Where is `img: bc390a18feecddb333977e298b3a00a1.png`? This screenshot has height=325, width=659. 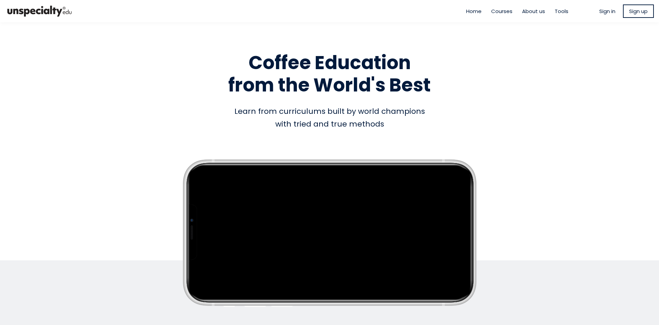
img: bc390a18feecddb333977e298b3a00a1.png is located at coordinates (39, 11).